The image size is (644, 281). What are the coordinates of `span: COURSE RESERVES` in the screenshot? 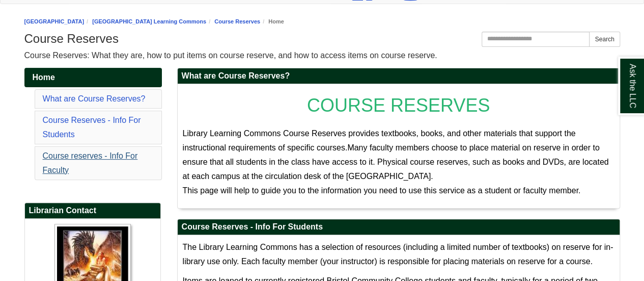 It's located at (398, 105).